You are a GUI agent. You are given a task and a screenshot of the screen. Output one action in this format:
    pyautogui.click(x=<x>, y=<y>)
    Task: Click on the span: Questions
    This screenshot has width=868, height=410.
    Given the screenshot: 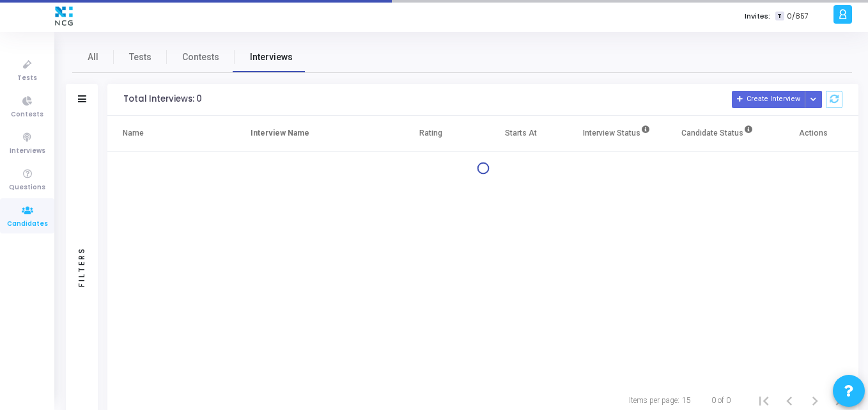 What is the action you would take?
    pyautogui.click(x=27, y=187)
    